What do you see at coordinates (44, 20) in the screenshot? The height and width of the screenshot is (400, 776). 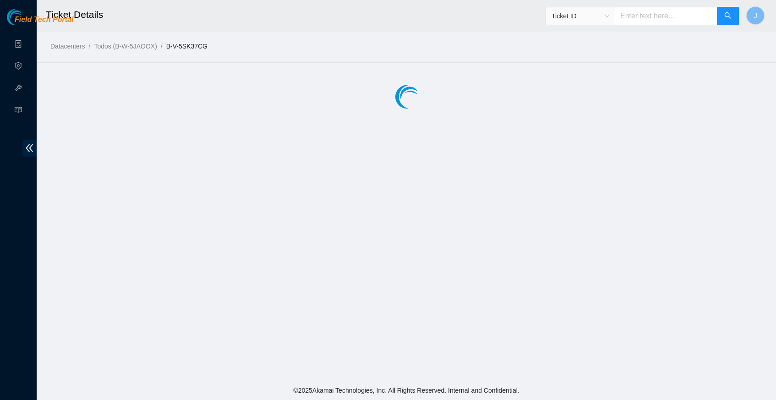 I see `span: Field Tech Portal` at bounding box center [44, 20].